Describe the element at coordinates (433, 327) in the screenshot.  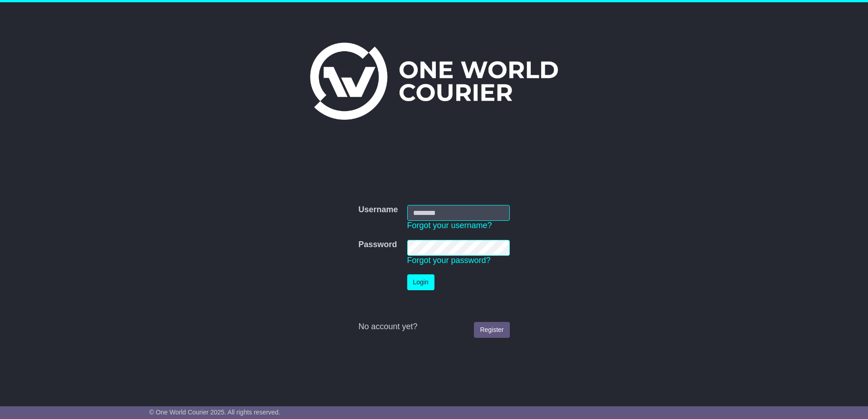
I see `div: No account yet?` at that location.